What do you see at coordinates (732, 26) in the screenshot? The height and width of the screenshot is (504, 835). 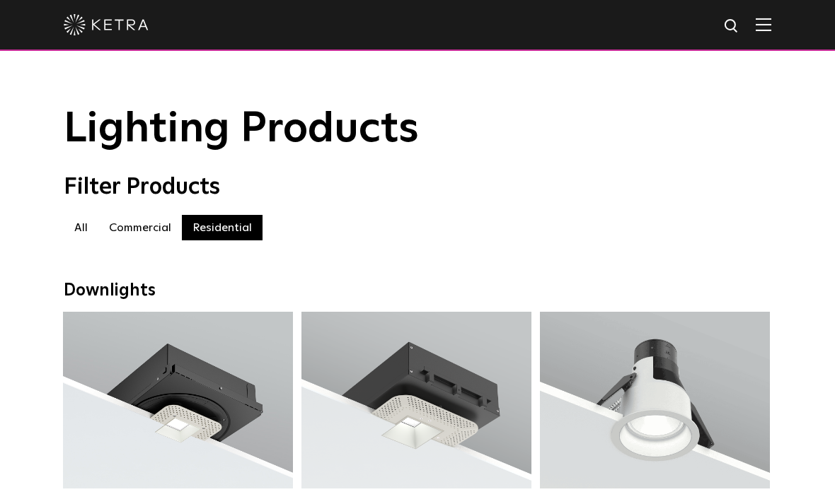 I see `img: search icon` at bounding box center [732, 26].